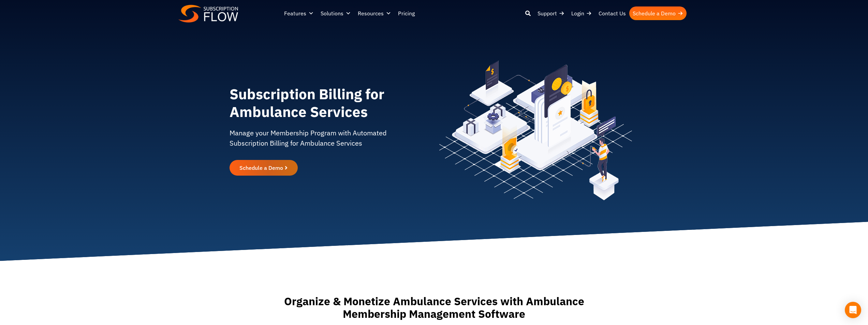  Describe the element at coordinates (612, 13) in the screenshot. I see `a: Contact Us` at that location.